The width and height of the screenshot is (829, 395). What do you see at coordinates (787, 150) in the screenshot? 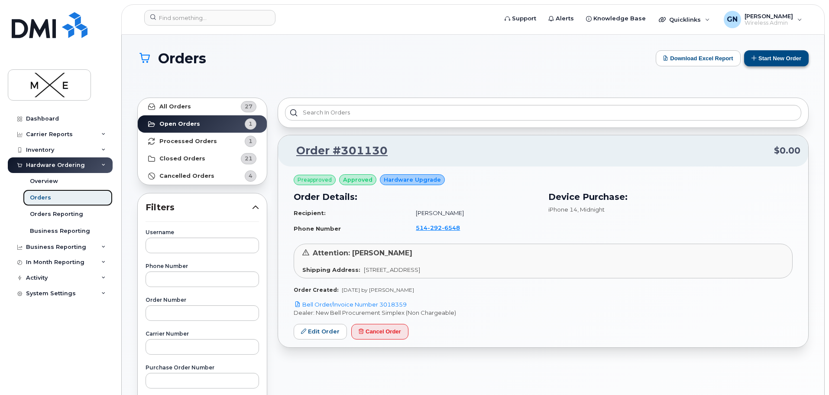
I see `span: $0.00` at bounding box center [787, 150].